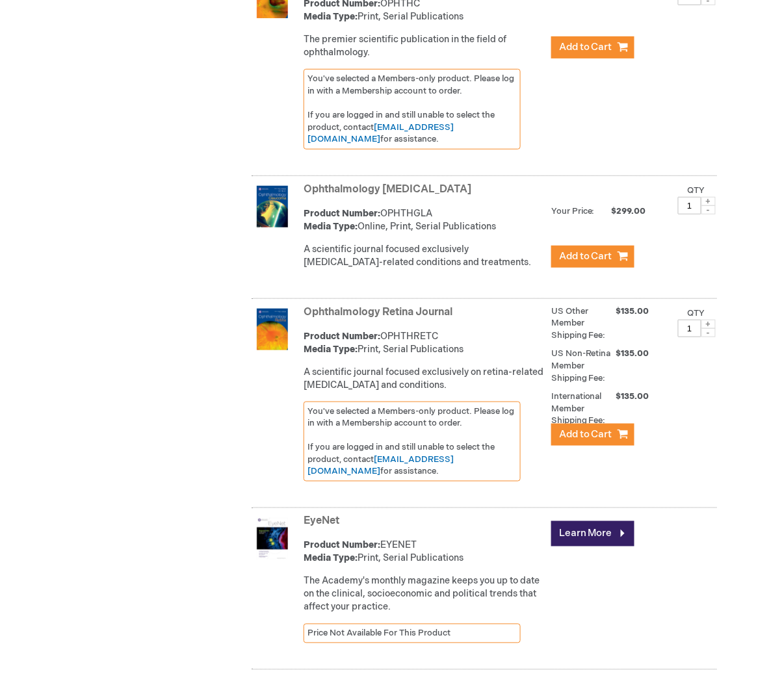 The image size is (784, 681). I want to click on div: OPHTHGLA Online, Print, Serial Publications, so click(424, 220).